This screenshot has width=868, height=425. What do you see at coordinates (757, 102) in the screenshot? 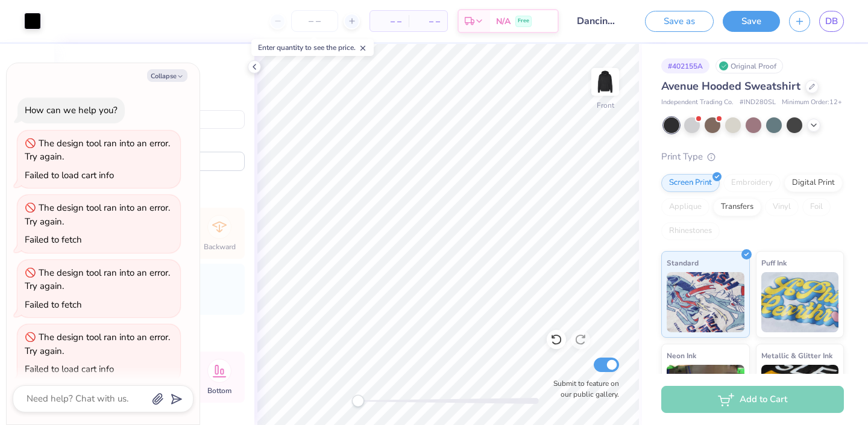
I see `span: # IND280SL` at bounding box center [757, 102].